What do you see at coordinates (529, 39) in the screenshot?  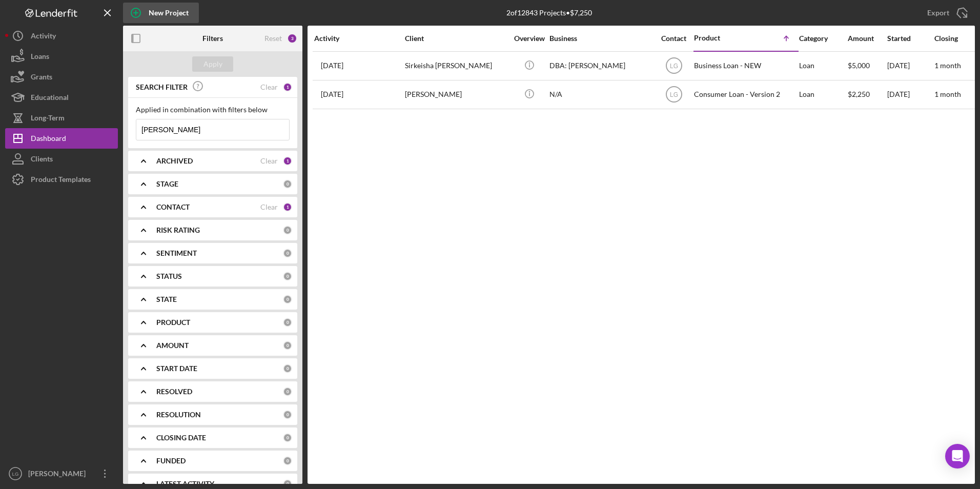 I see `div: Overview` at bounding box center [529, 39].